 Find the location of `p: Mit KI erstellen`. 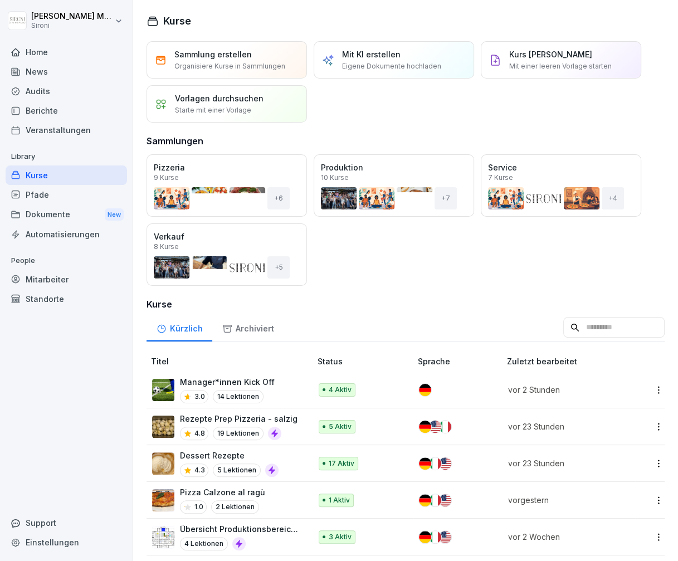

p: Mit KI erstellen is located at coordinates (371, 54).